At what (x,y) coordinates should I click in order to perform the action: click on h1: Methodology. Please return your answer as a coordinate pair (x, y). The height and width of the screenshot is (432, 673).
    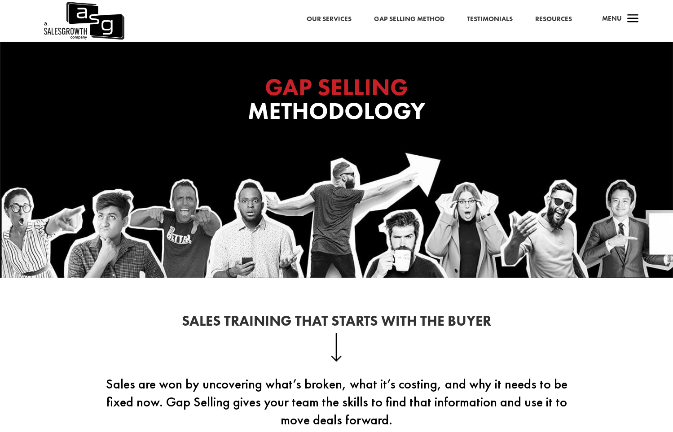
    Looking at the image, I should click on (337, 101).